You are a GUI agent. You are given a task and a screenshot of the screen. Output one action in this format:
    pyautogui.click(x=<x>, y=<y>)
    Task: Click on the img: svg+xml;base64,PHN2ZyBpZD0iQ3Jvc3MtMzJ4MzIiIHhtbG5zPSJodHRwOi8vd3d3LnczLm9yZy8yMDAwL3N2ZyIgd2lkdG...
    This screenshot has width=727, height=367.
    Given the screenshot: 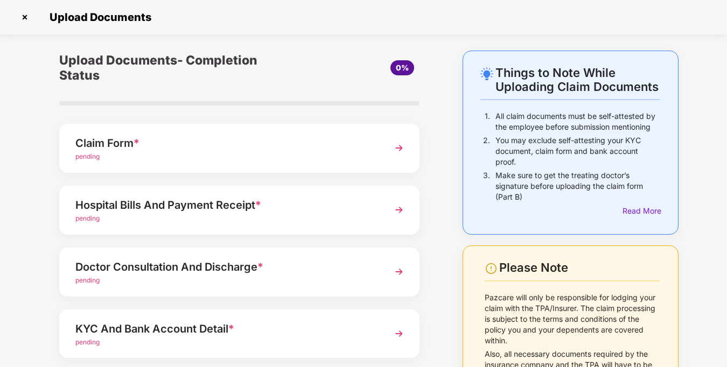 What is the action you would take?
    pyautogui.click(x=25, y=17)
    